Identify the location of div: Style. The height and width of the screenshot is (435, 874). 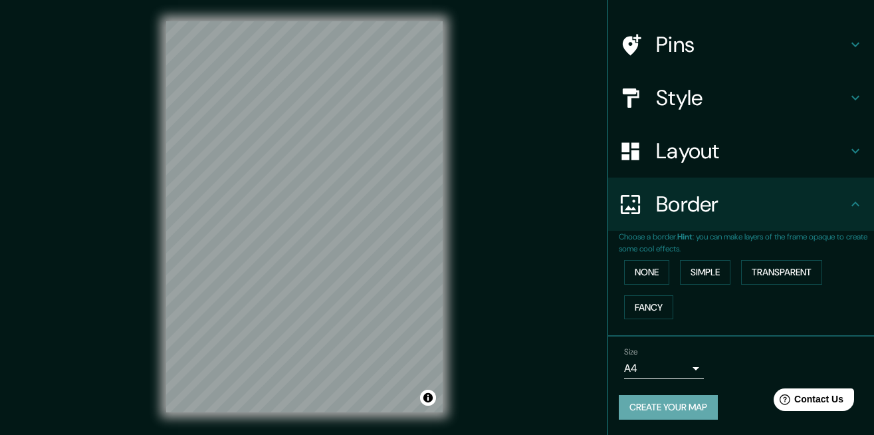
(741, 98).